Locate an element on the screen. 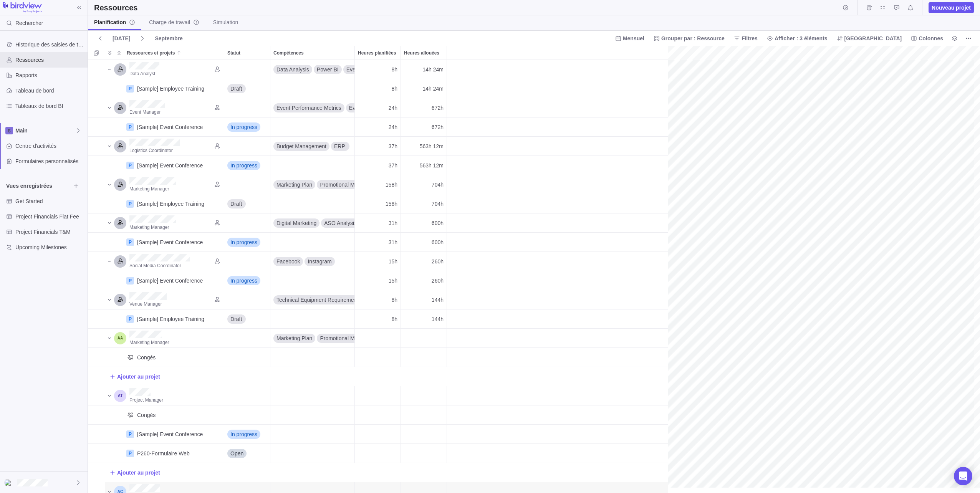 This screenshot has height=493, width=980. span: Rechercher is located at coordinates (29, 23).